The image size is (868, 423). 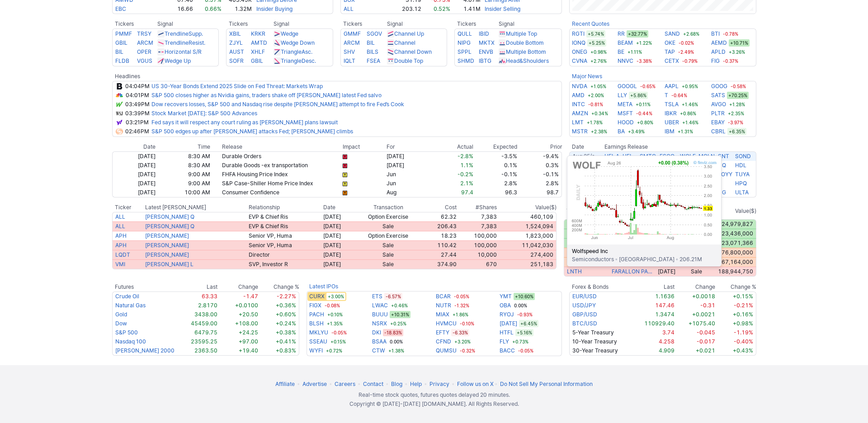 What do you see at coordinates (364, 147) in the screenshot?
I see `th: Impact` at bounding box center [364, 147].